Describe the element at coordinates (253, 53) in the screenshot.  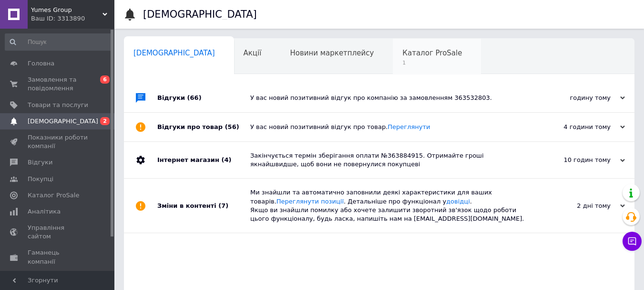
I see `span: Акції` at that location.